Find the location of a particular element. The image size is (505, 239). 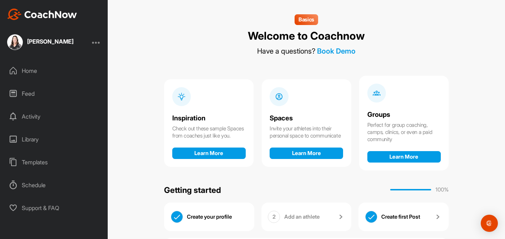

div: Support & FAQ is located at coordinates (54, 208).